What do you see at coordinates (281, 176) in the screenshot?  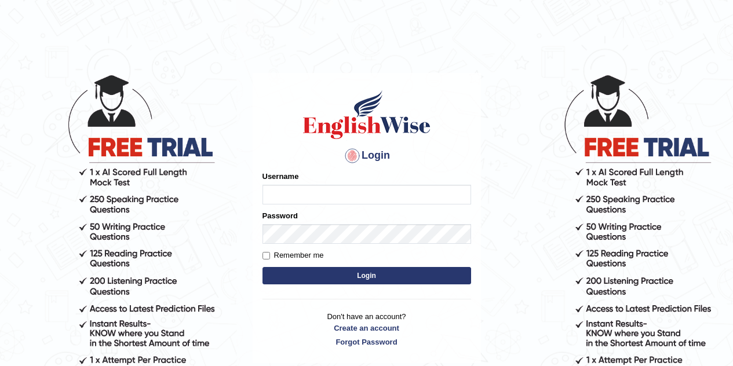 I see `label: Username` at bounding box center [281, 176].